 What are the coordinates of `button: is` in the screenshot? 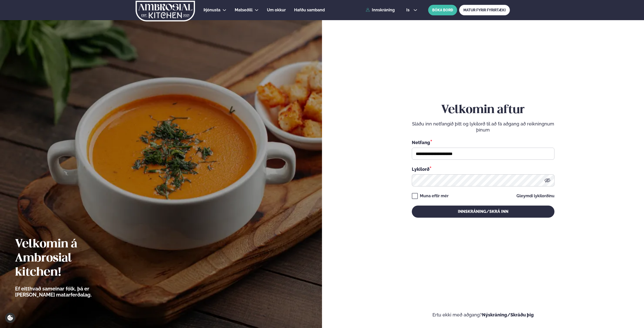 It's located at (411, 10).